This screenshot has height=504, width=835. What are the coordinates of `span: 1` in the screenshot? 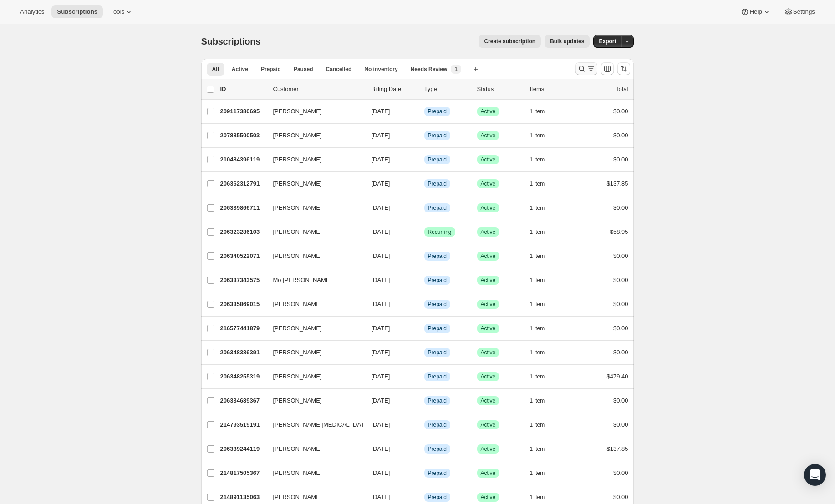 It's located at (456, 69).